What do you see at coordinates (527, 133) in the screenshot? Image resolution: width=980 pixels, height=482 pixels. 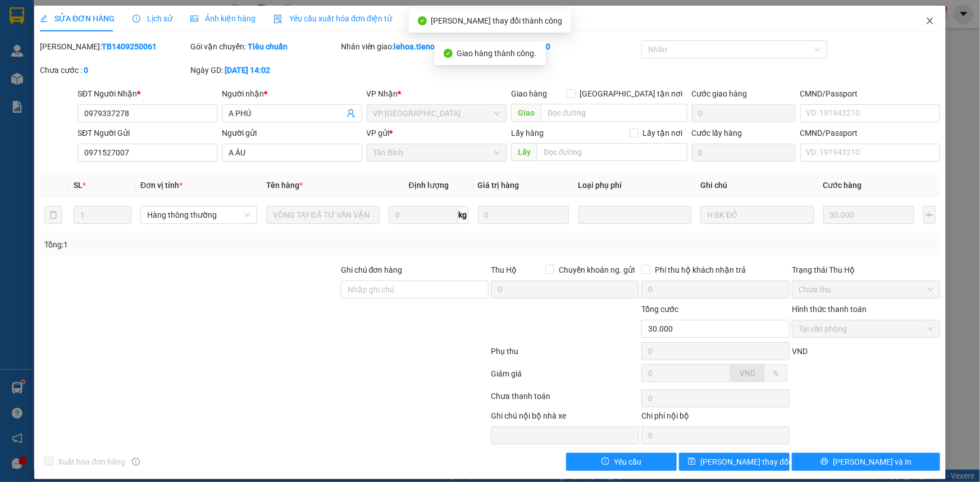 I see `span: Lấy hàng` at bounding box center [527, 133].